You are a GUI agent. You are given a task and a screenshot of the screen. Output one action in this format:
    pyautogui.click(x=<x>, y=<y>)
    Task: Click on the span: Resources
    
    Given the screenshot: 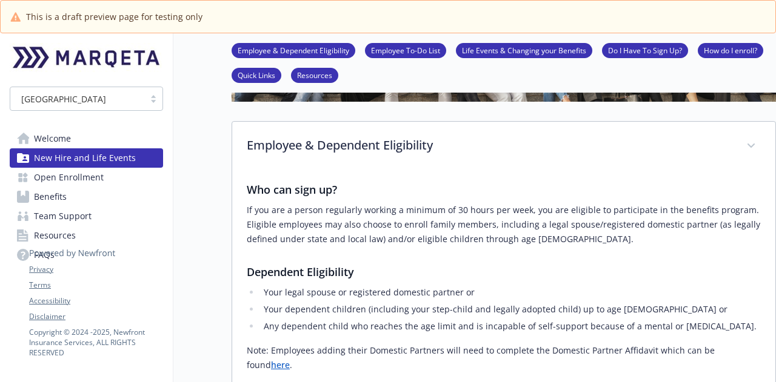 What is the action you would take?
    pyautogui.click(x=55, y=236)
    